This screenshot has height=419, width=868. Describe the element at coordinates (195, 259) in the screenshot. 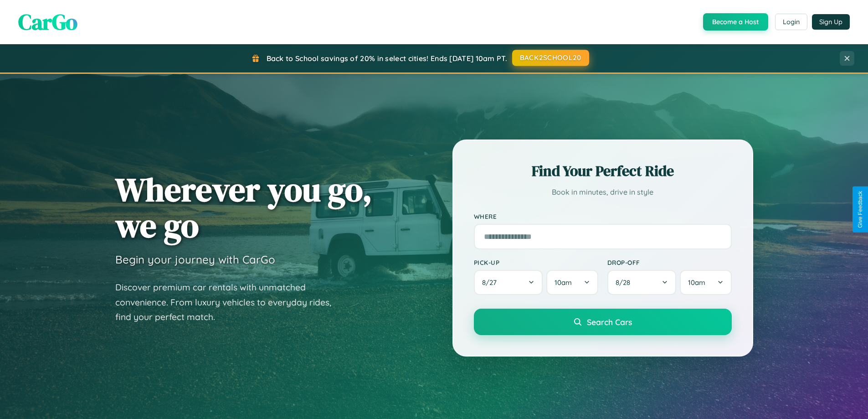

I see `h3: Begin your journey with CarGo` at that location.